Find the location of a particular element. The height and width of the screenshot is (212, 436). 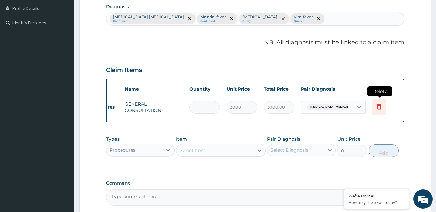

span: Delete is located at coordinates (379, 91).